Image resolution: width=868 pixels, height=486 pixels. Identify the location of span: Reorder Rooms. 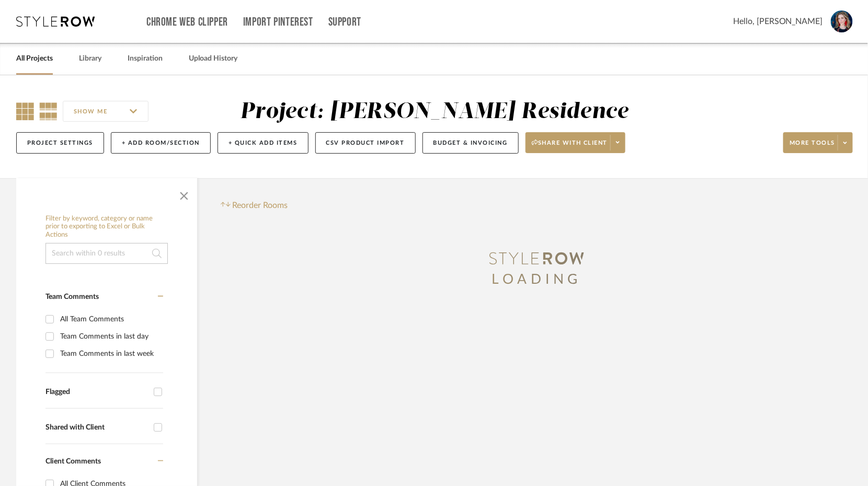
(261, 206).